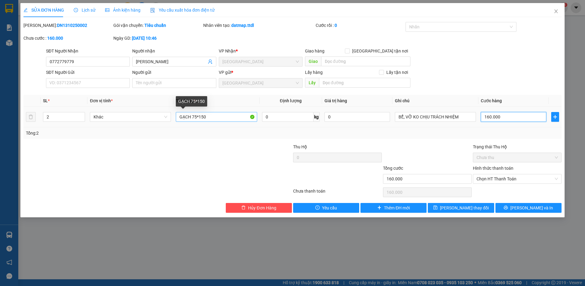 This screenshot has width=585, height=286. What do you see at coordinates (517, 179) in the screenshot?
I see `span: Chọn HT Thanh Toán` at bounding box center [517, 179].